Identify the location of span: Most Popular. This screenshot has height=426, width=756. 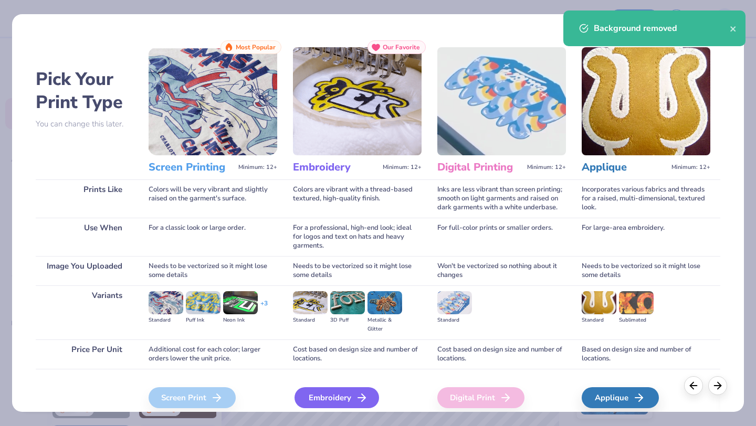
(256, 47).